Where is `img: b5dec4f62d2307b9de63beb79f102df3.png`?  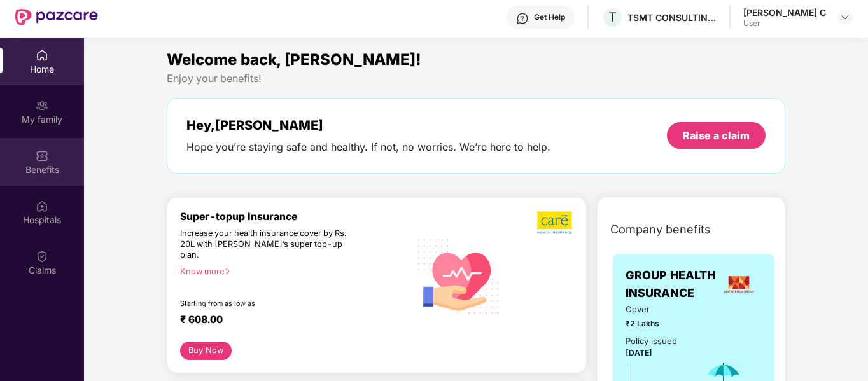
img: b5dec4f62d2307b9de63beb79f102df3.png is located at coordinates (555, 223).